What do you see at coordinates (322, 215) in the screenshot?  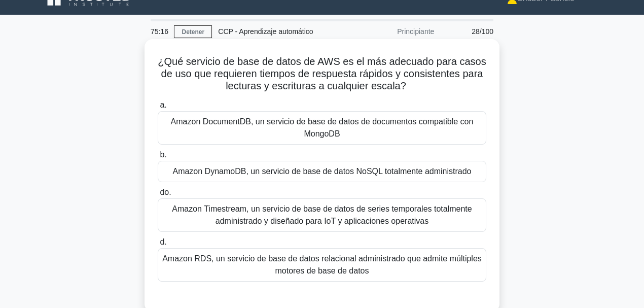 I see `font: Amazon Timestream, un servicio de base de datos de series temporales totalmente administrado y di...` at bounding box center [322, 215].